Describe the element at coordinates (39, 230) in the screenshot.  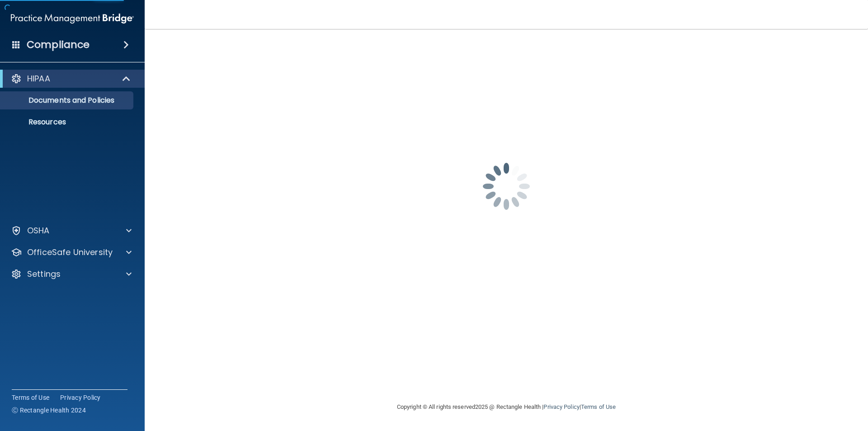
I see `p: OSHA` at that location.